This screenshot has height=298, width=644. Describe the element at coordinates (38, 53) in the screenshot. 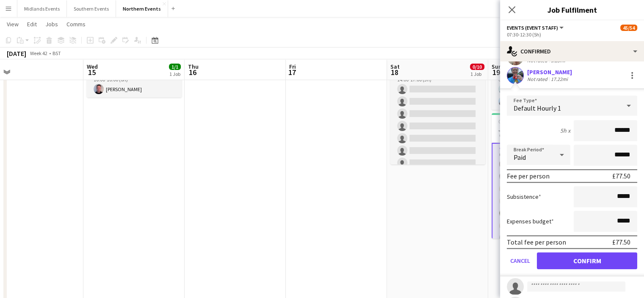

I see `span: Week 42` at that location.